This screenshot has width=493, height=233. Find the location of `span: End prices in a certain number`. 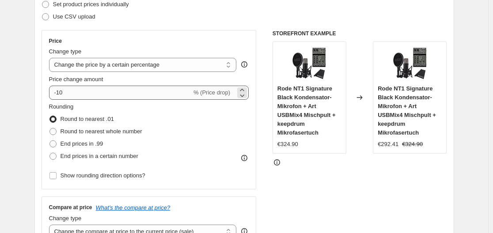

span: End prices in a certain number is located at coordinates (99, 156).